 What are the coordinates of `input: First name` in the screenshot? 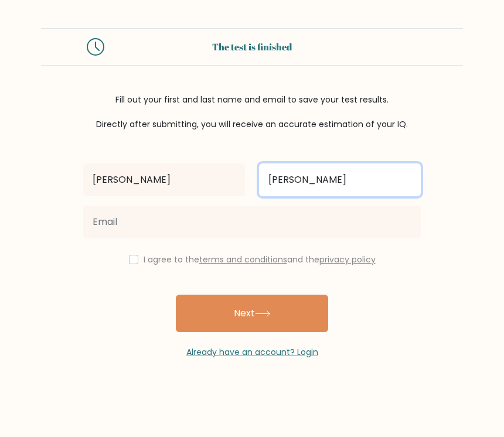 It's located at (164, 180).